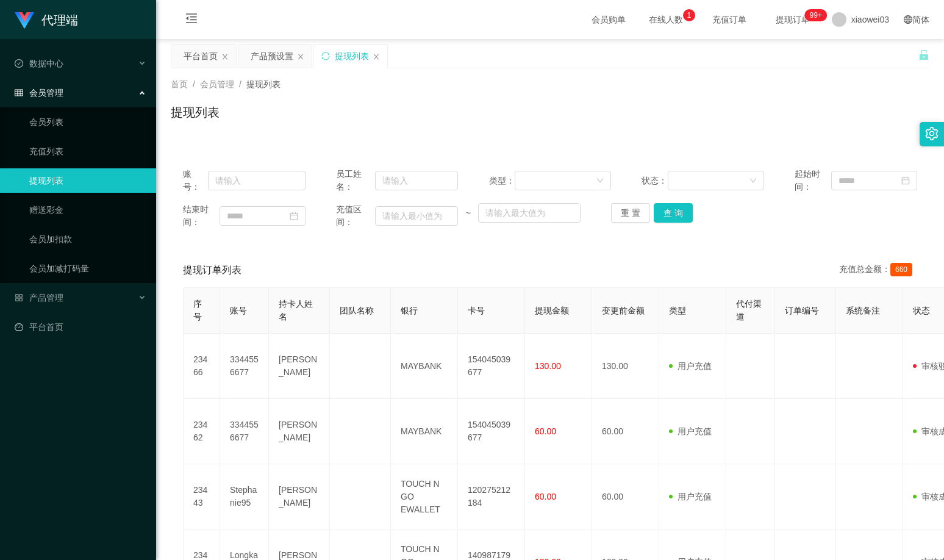 This screenshot has width=944, height=560. I want to click on sup: 1, so click(689, 16).